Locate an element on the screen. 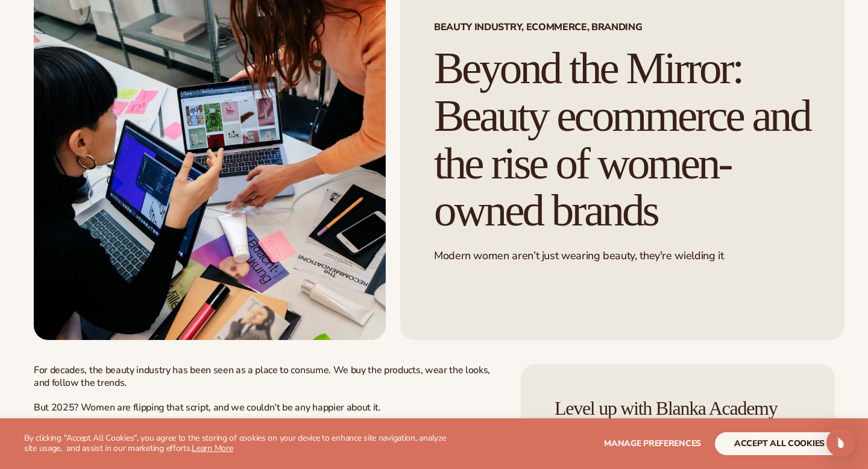  span: But 2025? Women are flipping that script, and we couldn’t be any happier about it. is located at coordinates (207, 408).